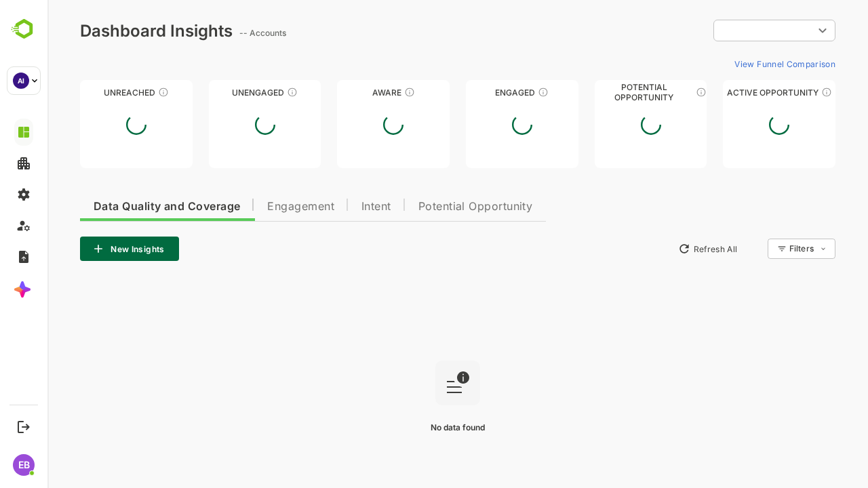 This screenshot has width=868, height=488. What do you see at coordinates (428, 207) in the screenshot?
I see `span: Potential Opportunity` at bounding box center [428, 207].